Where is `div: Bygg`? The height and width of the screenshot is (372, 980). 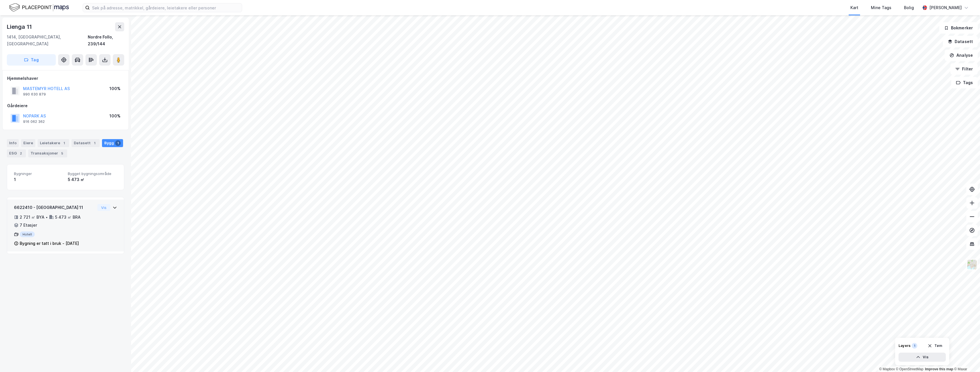 div: Bygg is located at coordinates (113, 143).